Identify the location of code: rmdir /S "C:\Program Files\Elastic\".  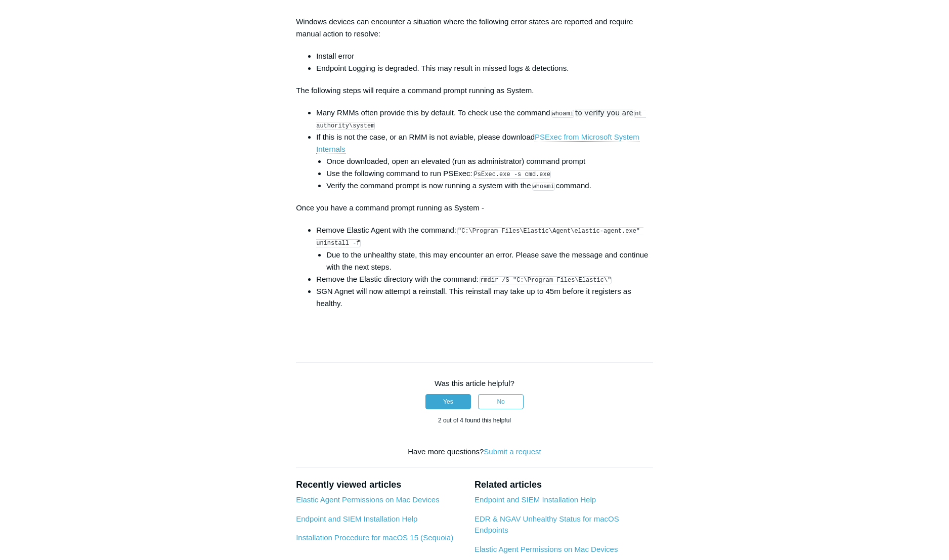
(545, 280).